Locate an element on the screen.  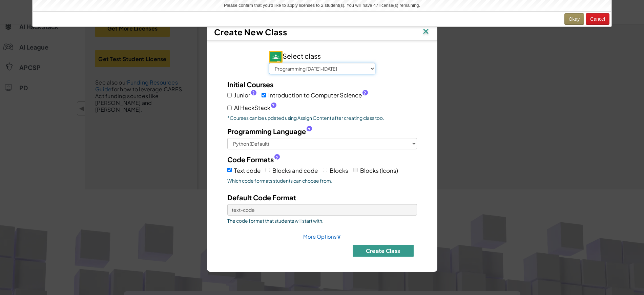
span: AI HackStack is located at coordinates (255, 107).